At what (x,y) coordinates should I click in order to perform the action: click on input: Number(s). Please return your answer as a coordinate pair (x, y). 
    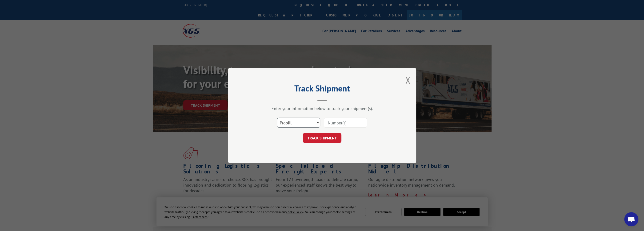
    Looking at the image, I should click on (346, 123).